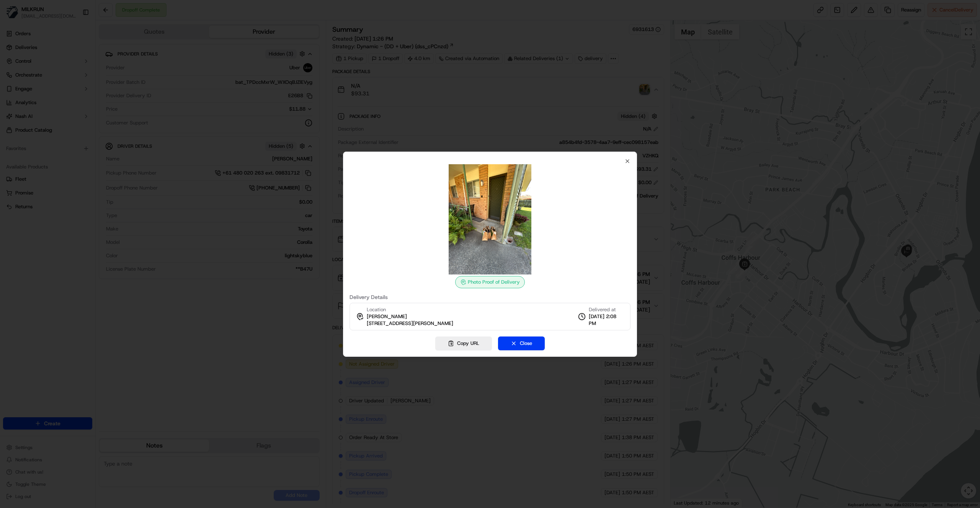 The image size is (980, 508). I want to click on button: Copy URL, so click(463, 343).